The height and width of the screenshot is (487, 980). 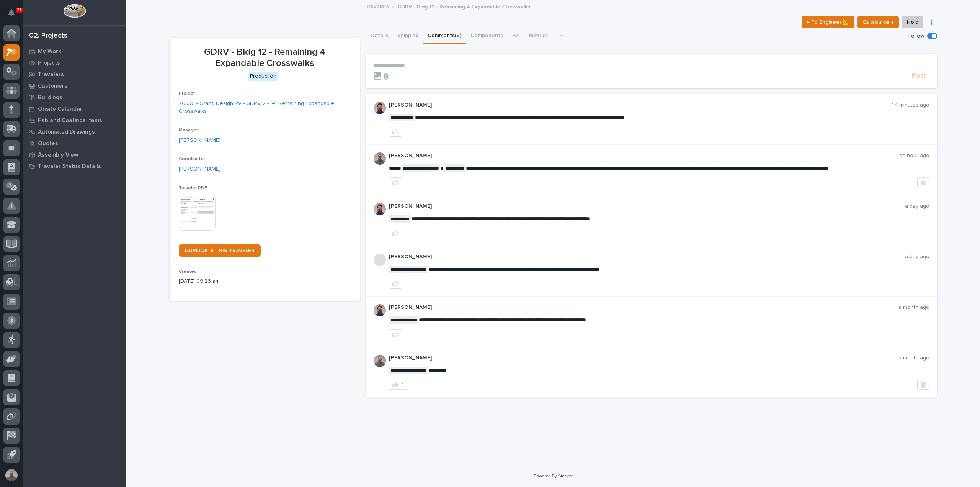 What do you see at coordinates (445, 37) in the screenshot?
I see `button: Comments (6)` at bounding box center [445, 37].